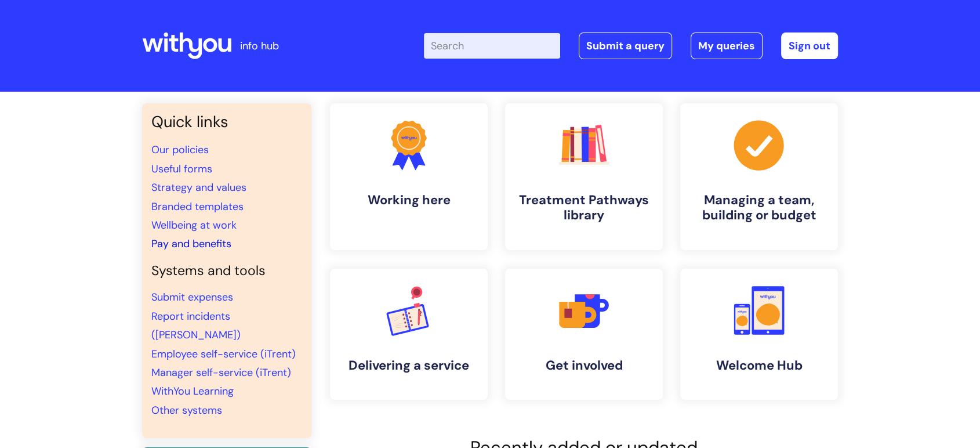 The height and width of the screenshot is (448, 980). Describe the element at coordinates (759, 208) in the screenshot. I see `h4: Managing a team, building or budget` at that location.